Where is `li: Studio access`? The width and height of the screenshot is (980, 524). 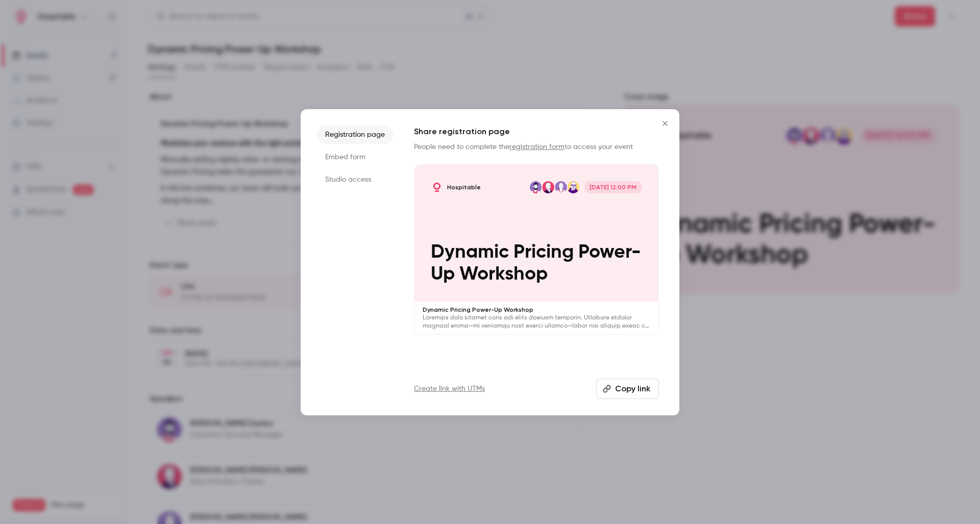
li: Studio access is located at coordinates (356, 180).